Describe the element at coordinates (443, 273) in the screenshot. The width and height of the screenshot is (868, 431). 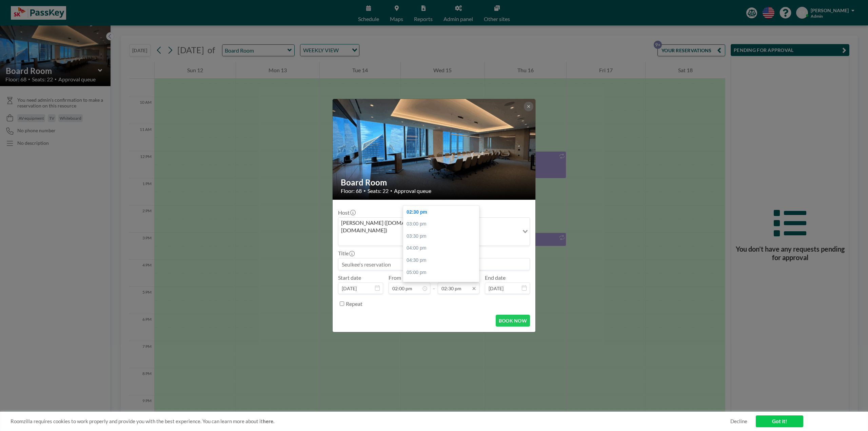
I see `div: 05:00 pm` at that location.